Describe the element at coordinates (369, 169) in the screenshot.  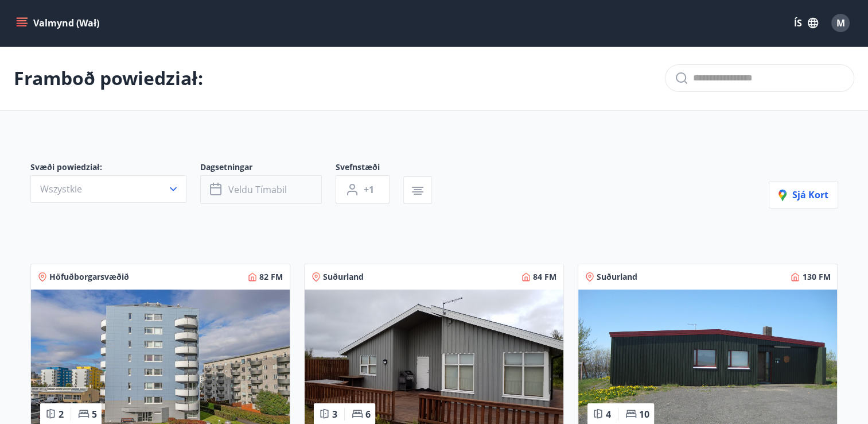
I see `span: Svefnstæði` at that location.